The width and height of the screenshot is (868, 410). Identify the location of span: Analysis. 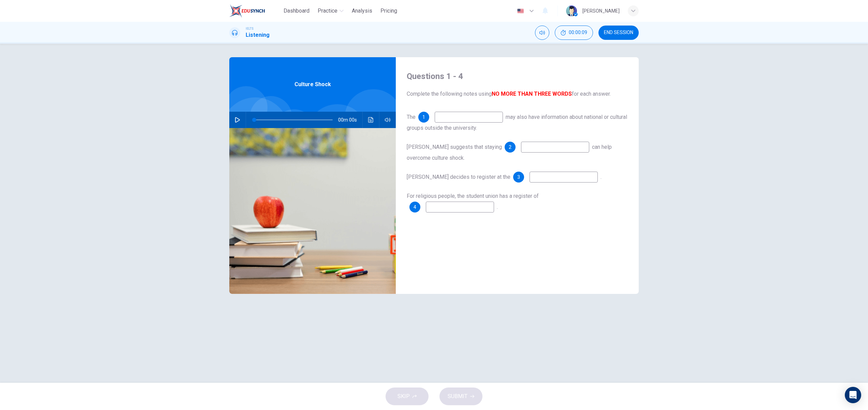
(362, 11).